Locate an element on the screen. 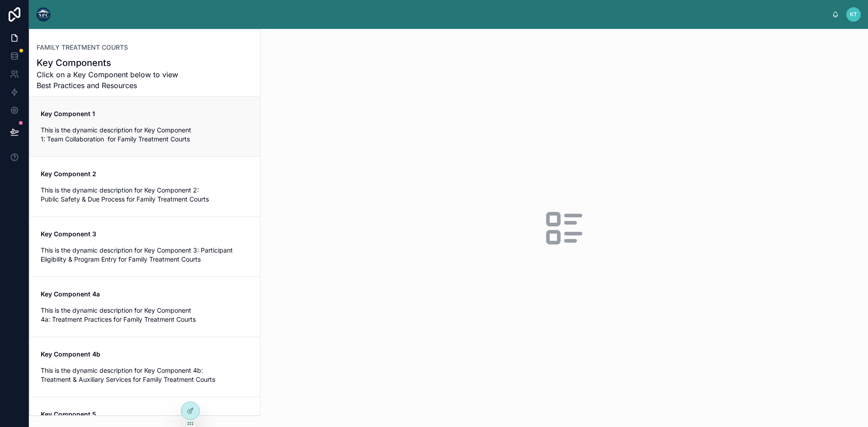  a: Key Component 3This is the dynamic description for Key Component 3: Participant Eligibility & Pro... is located at coordinates (145, 246).